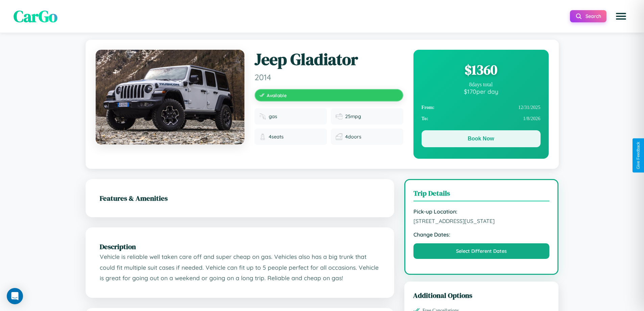  Describe the element at coordinates (276, 137) in the screenshot. I see `span: 4 seats` at that location.